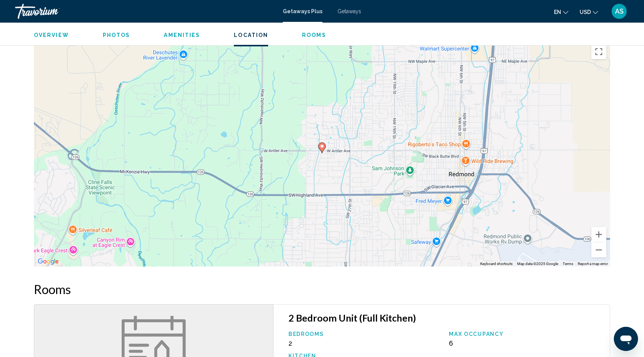 This screenshot has height=357, width=644. Describe the element at coordinates (145, 11) in the screenshot. I see `a: Travorium` at that location.